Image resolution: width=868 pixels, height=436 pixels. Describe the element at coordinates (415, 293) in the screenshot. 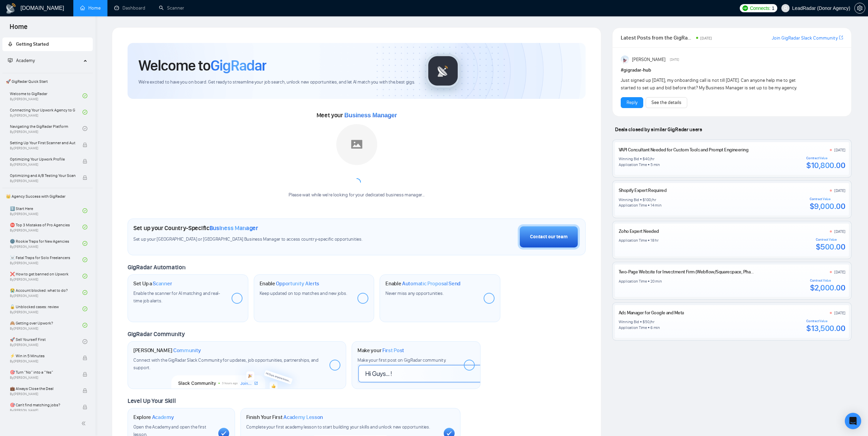

I see `span: Never miss any opportunities.` at that location.